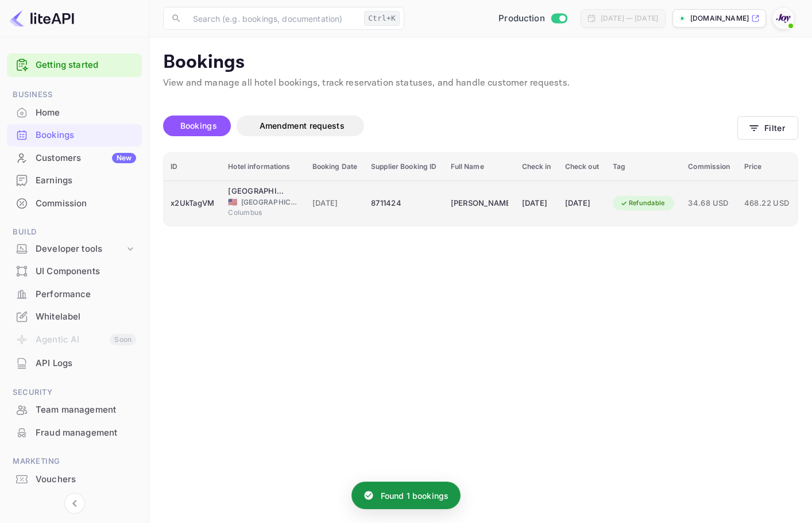 This screenshot has width=812, height=523. What do you see at coordinates (74, 232) in the screenshot?
I see `span: Build` at bounding box center [74, 232].